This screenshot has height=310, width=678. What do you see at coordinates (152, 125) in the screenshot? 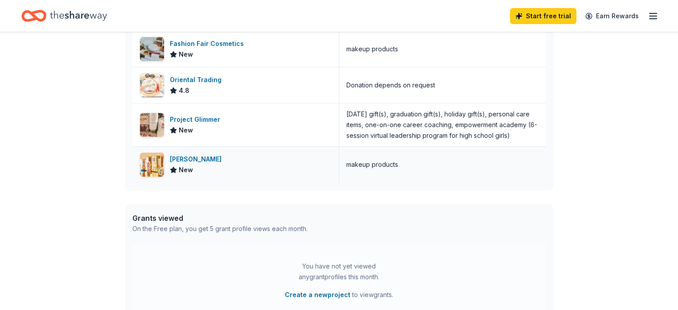
I see `img: Image for Project Glimmer` at bounding box center [152, 125].